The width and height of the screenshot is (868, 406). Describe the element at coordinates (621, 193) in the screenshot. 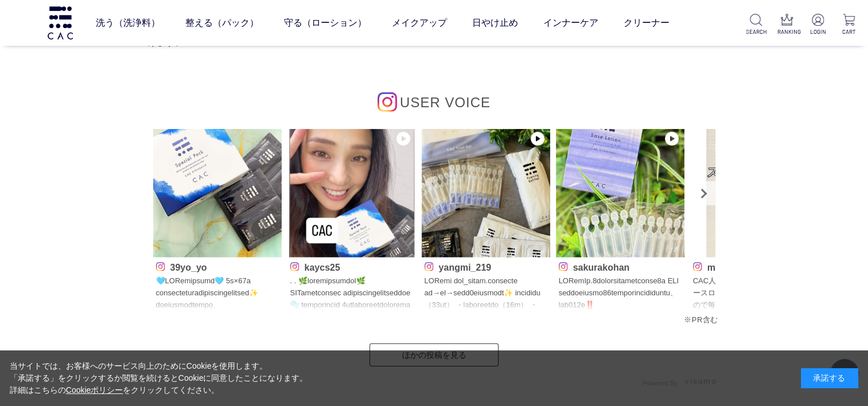

I see `img: Photo by sakurakohan` at that location.